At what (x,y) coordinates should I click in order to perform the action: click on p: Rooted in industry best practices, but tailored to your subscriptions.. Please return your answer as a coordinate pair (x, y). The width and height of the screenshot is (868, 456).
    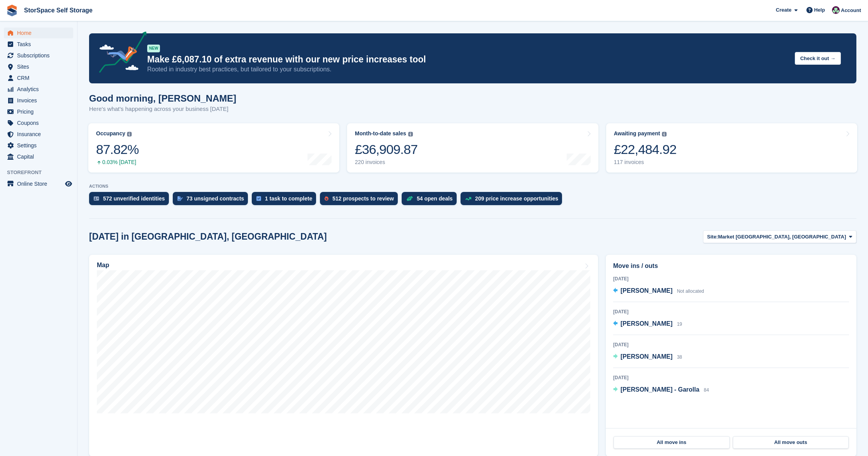
    Looking at the image, I should click on (468, 69).